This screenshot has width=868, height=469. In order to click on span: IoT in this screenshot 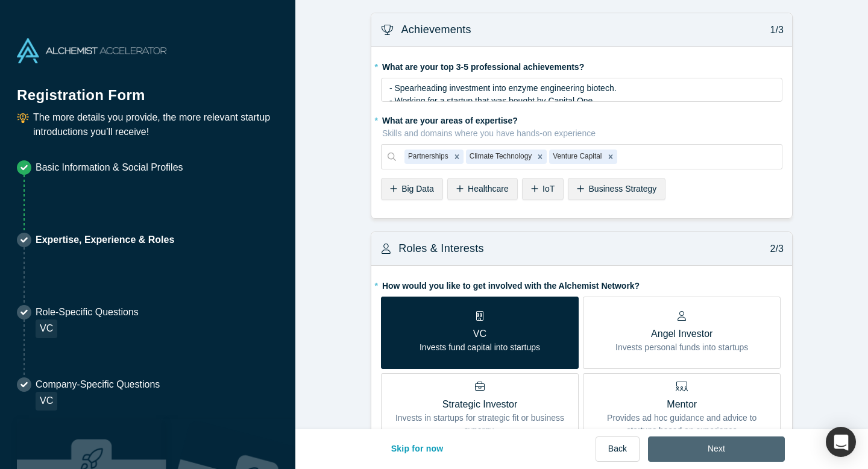, I will do `click(548, 188)`.